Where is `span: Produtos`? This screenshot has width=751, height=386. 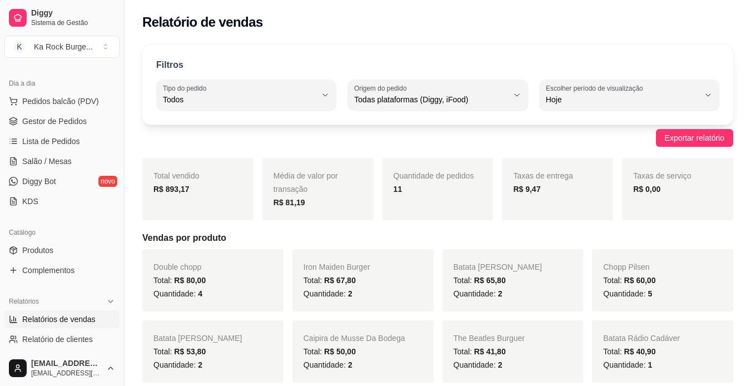
span: Produtos is located at coordinates (38, 250).